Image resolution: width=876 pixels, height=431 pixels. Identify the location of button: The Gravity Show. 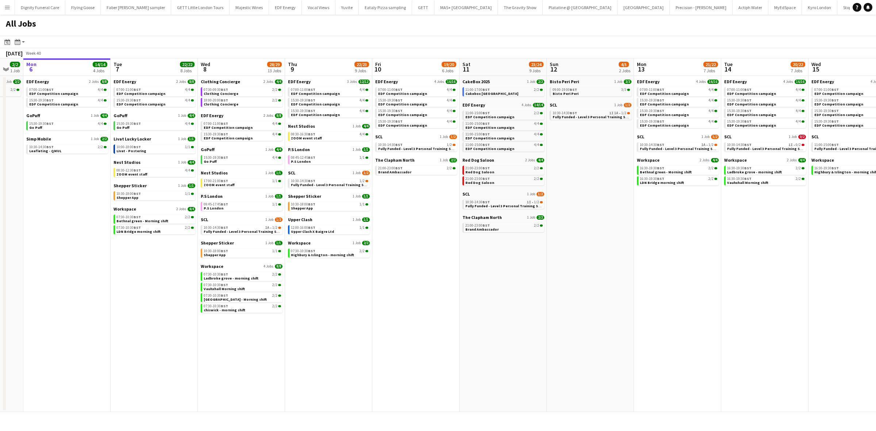
(520, 7).